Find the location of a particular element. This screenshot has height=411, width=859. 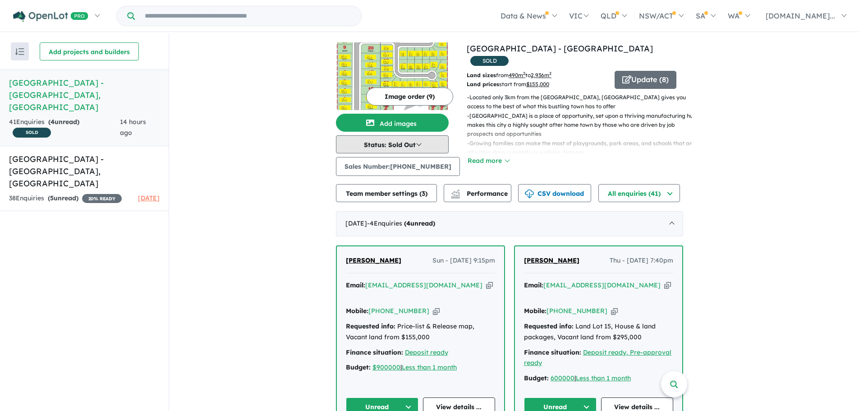

p: - Growing families can make the most of playgrounds, park areas, and schools that are all within ... is located at coordinates (583, 148).